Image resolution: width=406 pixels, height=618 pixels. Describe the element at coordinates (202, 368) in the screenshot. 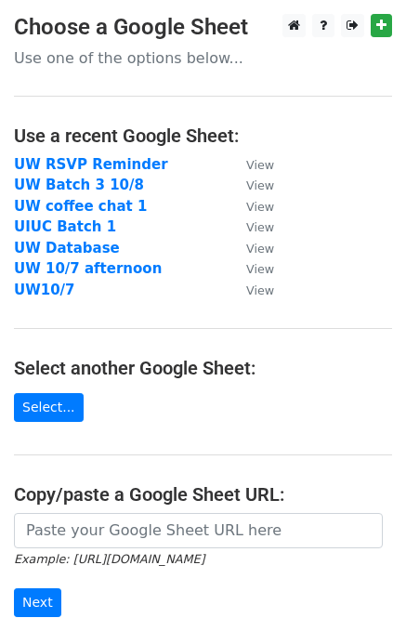

I see `h4: Select another Google Sheet:` at that location.